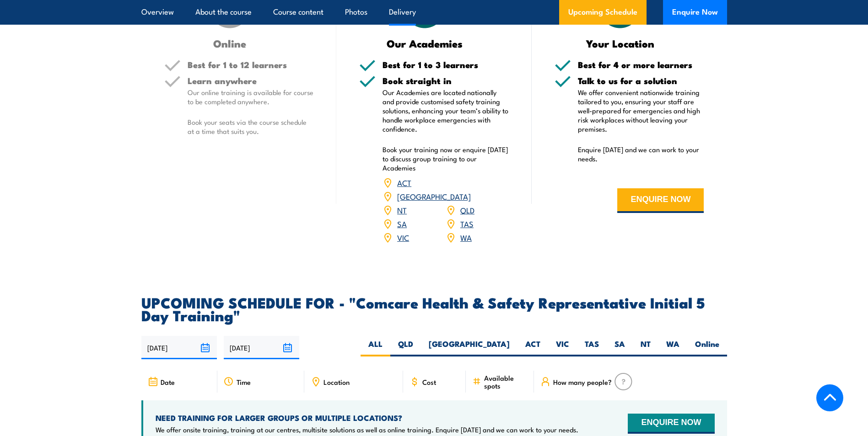  I want to click on p: Our Academies are located nationally and provide customised safety training solutions, enhancing ..., so click(446, 110).